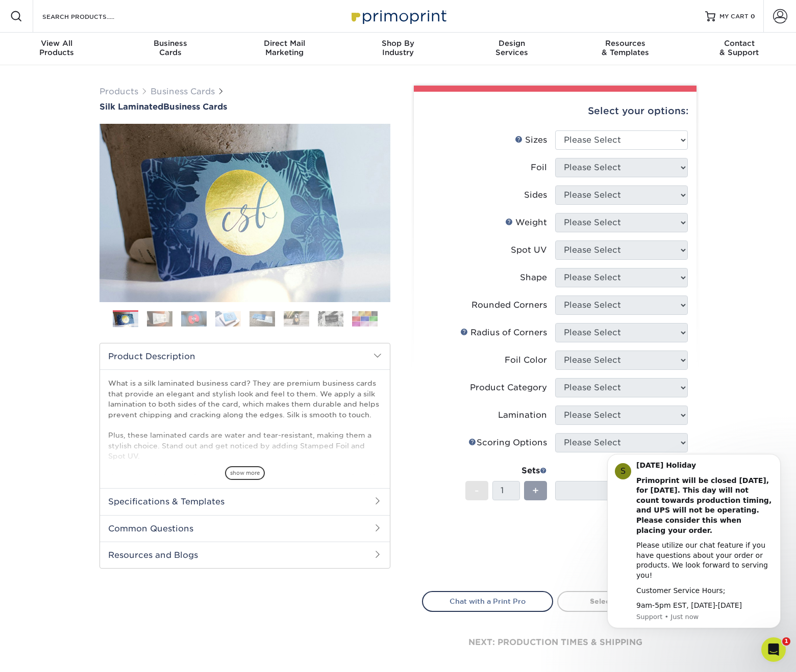 This screenshot has height=672, width=796. Describe the element at coordinates (509, 305) in the screenshot. I see `div: Rounded Corners` at that location.